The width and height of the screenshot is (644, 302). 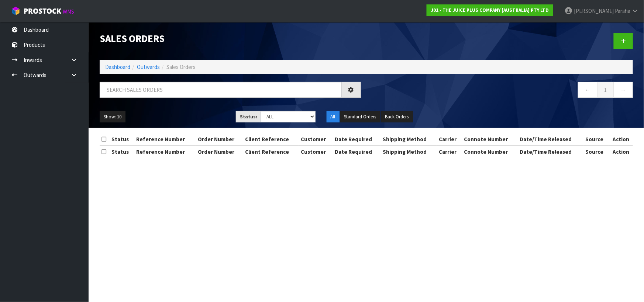 What do you see at coordinates (230, 39) in the screenshot?
I see `h1: Sales Orders` at bounding box center [230, 39].